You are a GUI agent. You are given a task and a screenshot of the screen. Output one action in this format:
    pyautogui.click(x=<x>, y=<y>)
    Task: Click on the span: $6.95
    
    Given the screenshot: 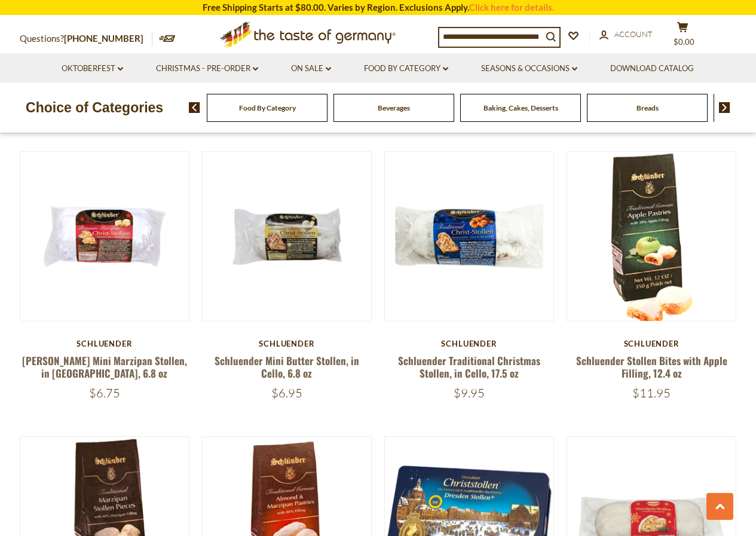 What is the action you would take?
    pyautogui.click(x=287, y=392)
    